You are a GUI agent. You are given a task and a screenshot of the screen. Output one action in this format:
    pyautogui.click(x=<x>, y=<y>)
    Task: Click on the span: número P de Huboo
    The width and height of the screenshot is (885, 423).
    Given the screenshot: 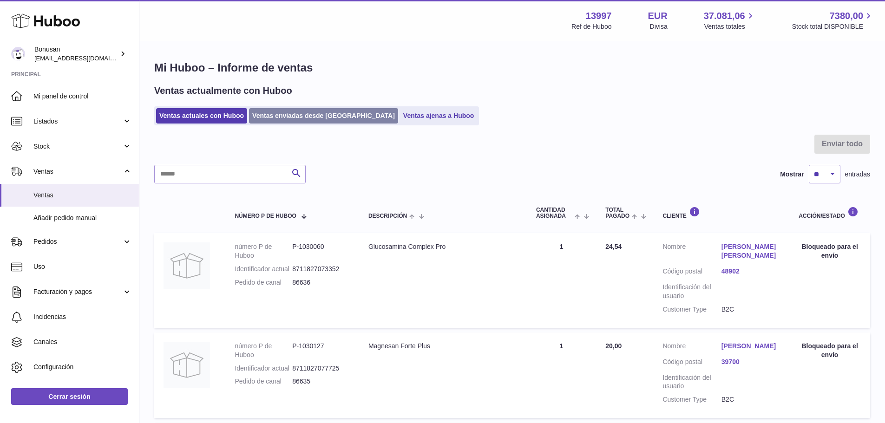 What is the action you would take?
    pyautogui.click(x=265, y=216)
    